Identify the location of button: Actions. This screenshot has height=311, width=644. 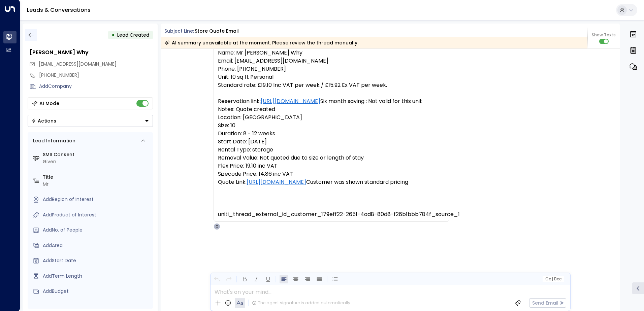
(90, 121).